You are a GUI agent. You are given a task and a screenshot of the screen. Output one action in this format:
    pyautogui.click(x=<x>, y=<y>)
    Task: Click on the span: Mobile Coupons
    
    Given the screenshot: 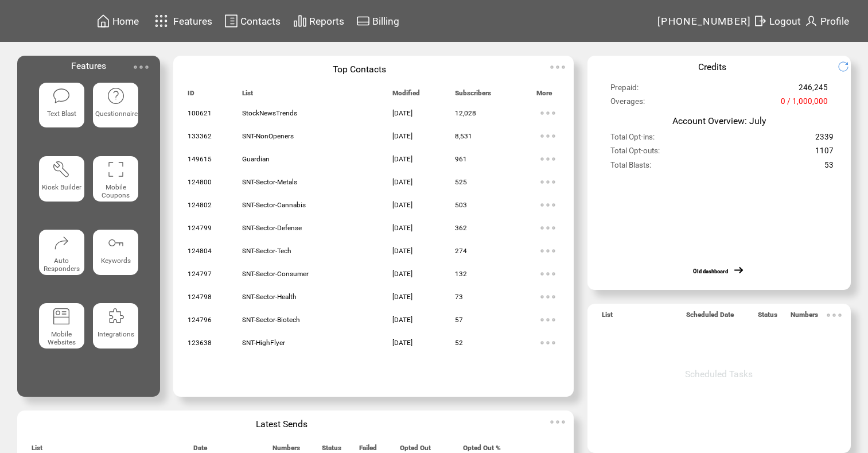 What is the action you would take?
    pyautogui.click(x=115, y=191)
    